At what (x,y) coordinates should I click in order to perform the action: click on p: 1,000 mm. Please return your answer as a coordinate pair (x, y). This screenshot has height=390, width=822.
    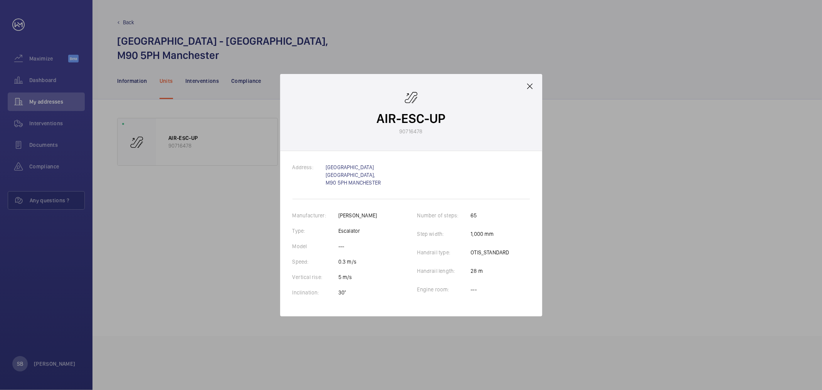
    Looking at the image, I should click on (490, 234).